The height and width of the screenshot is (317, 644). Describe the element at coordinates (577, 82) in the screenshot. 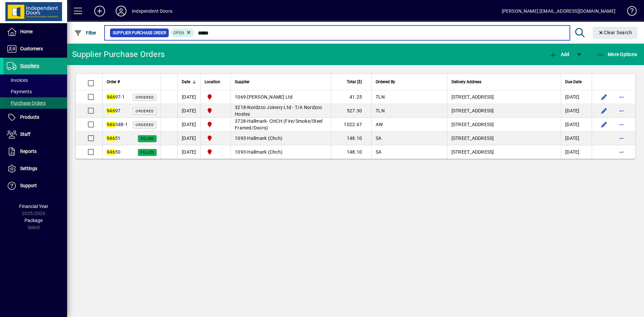

I see `div: Due Date` at that location.